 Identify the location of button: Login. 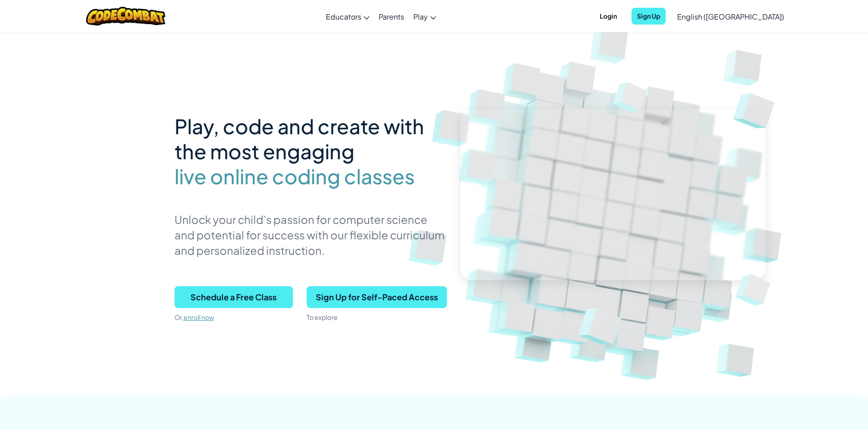
(608, 16).